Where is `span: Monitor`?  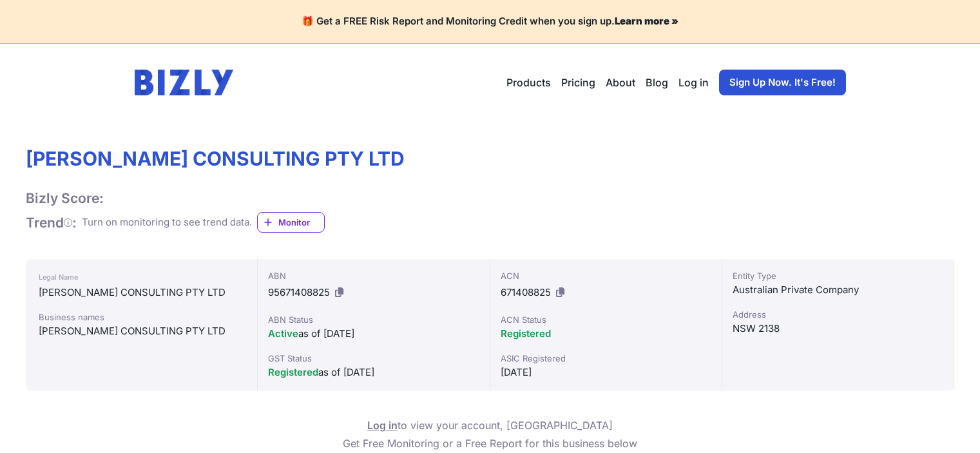
span: Monitor is located at coordinates (301, 222).